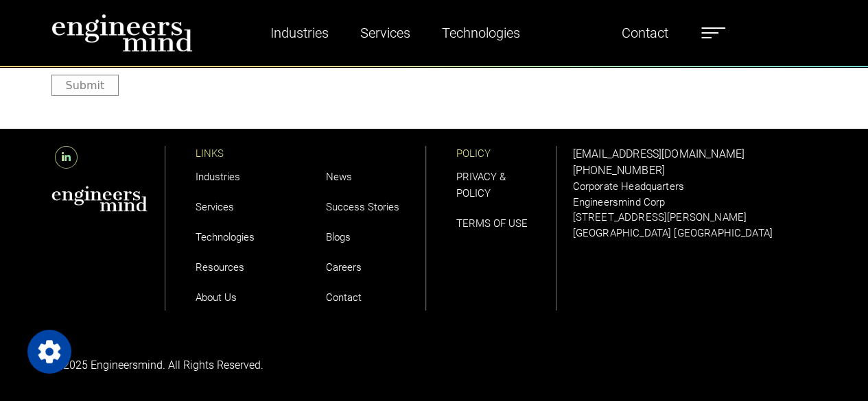 The width and height of the screenshot is (868, 401). Describe the element at coordinates (239, 366) in the screenshot. I see `p: © 2025 Engineersmind. All Rights Reserved.` at that location.